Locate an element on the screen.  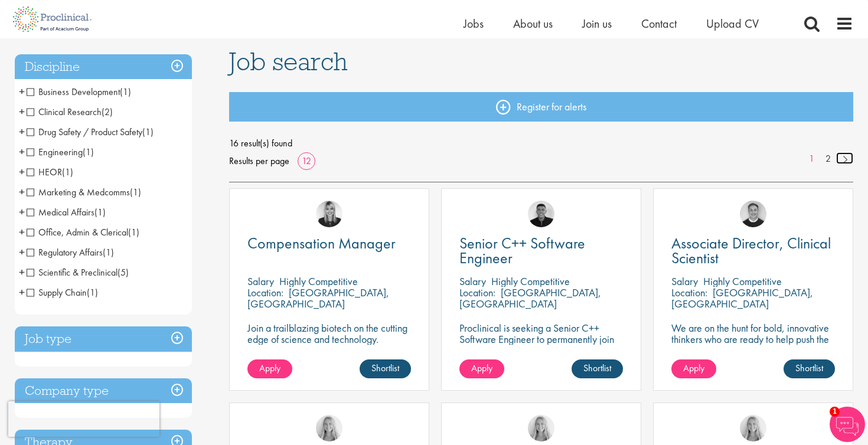
h3: Job type is located at coordinates (103, 338).